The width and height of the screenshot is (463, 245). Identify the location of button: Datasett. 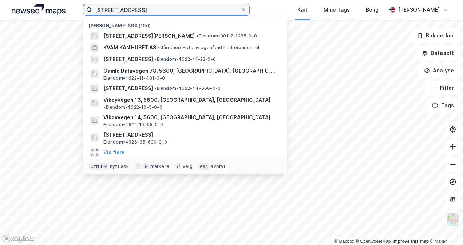
(438, 53).